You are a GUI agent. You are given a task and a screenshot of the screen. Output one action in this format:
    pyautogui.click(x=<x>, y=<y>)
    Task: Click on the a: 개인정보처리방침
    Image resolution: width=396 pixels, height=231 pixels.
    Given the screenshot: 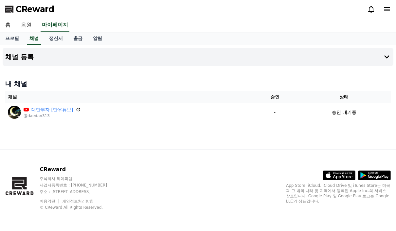 What is the action you would take?
    pyautogui.click(x=78, y=201)
    